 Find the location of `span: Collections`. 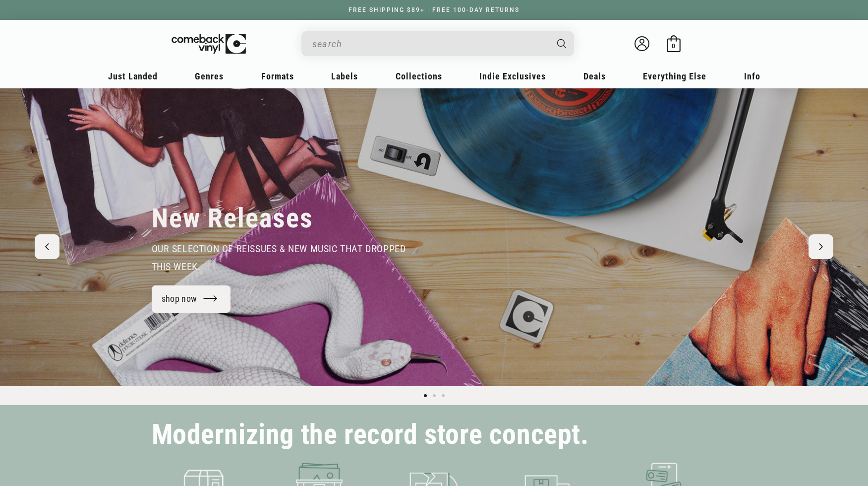

span: Collections is located at coordinates (419, 76).